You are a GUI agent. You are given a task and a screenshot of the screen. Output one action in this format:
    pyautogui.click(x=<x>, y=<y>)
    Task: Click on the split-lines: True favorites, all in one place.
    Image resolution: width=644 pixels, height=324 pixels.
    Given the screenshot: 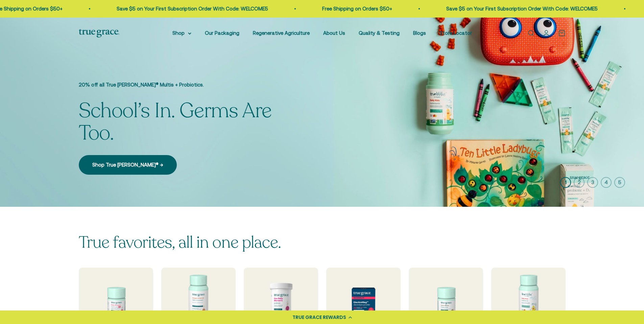 What is the action you would take?
    pyautogui.click(x=180, y=243)
    